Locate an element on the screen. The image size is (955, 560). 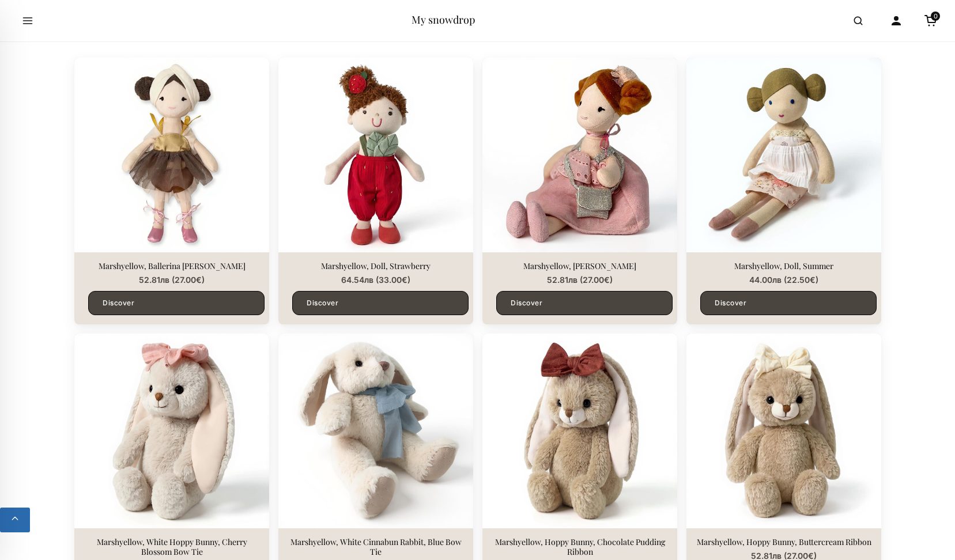
img: Marshyellow, Doll, Strawberry is located at coordinates (375, 155).